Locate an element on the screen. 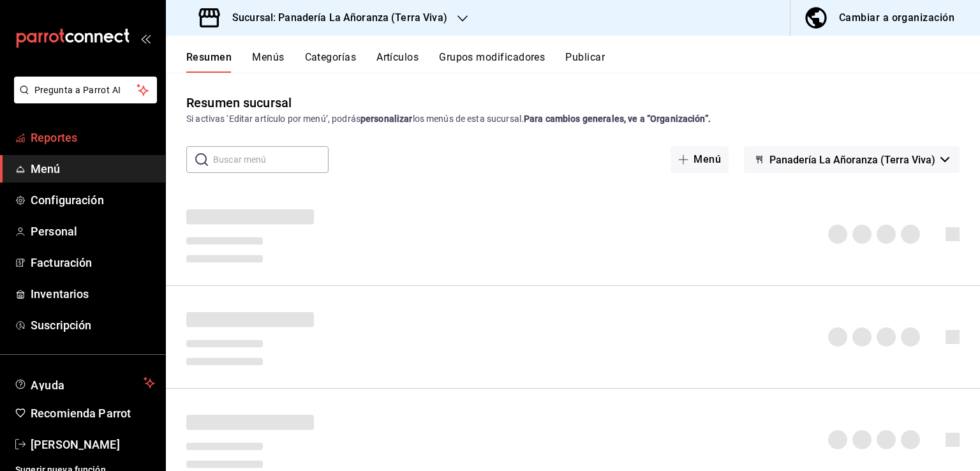 The width and height of the screenshot is (980, 471). button: Grupos modificadores is located at coordinates (492, 62).